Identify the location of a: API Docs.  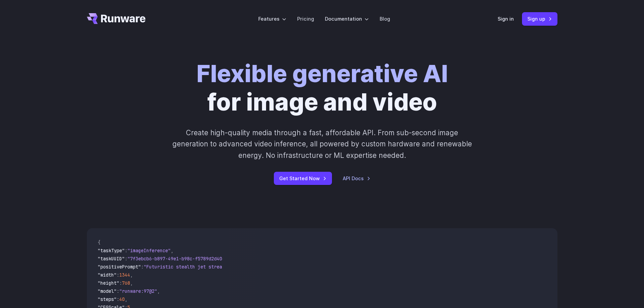
(357, 178).